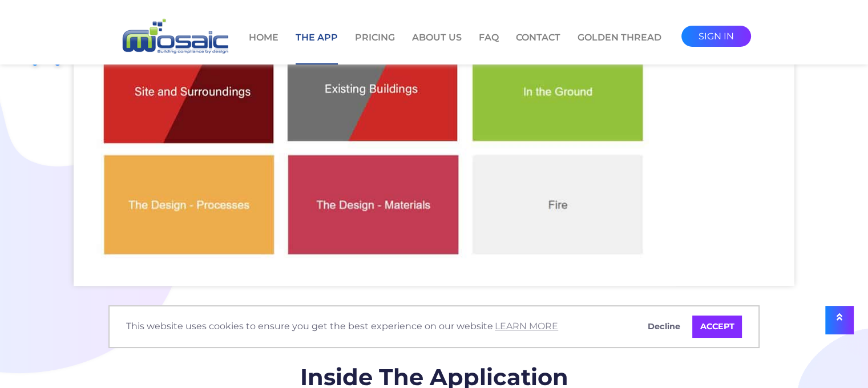 The height and width of the screenshot is (388, 868). What do you see at coordinates (375, 47) in the screenshot?
I see `a: Pricing` at bounding box center [375, 47].